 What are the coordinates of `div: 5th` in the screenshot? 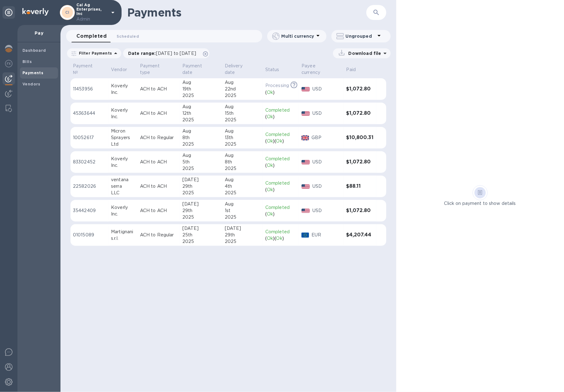 It's located at (201, 162).